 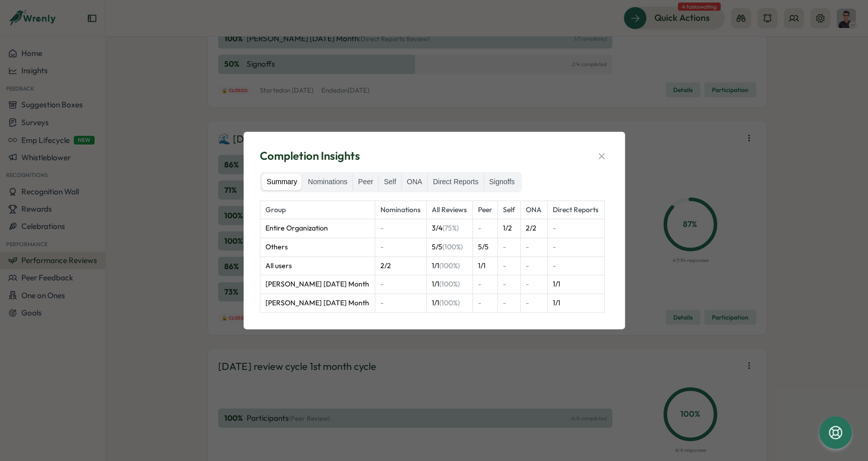 I want to click on th: Direct Reports, so click(x=575, y=209).